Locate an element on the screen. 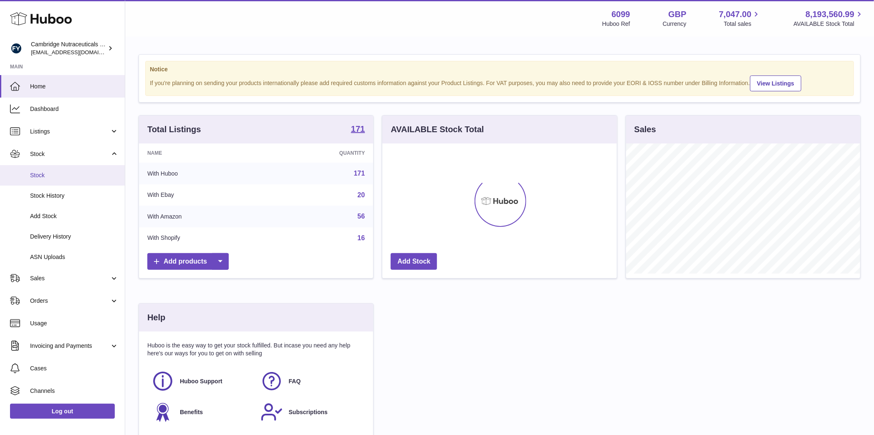 This screenshot has height=435, width=874. p: Huboo is the easy way to get your stock fulfilled. But incase you need any help here's our ways f... is located at coordinates (256, 350).